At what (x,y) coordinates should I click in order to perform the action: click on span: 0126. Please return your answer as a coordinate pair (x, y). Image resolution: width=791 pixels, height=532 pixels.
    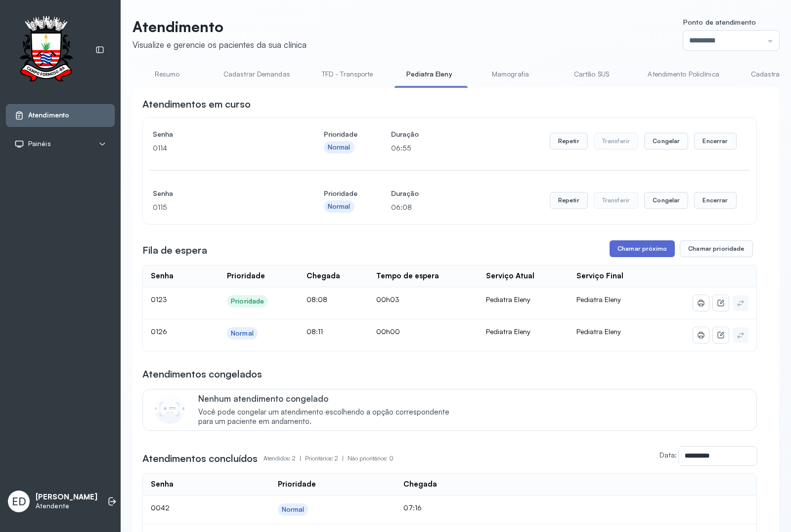
    Looking at the image, I should click on (158, 331).